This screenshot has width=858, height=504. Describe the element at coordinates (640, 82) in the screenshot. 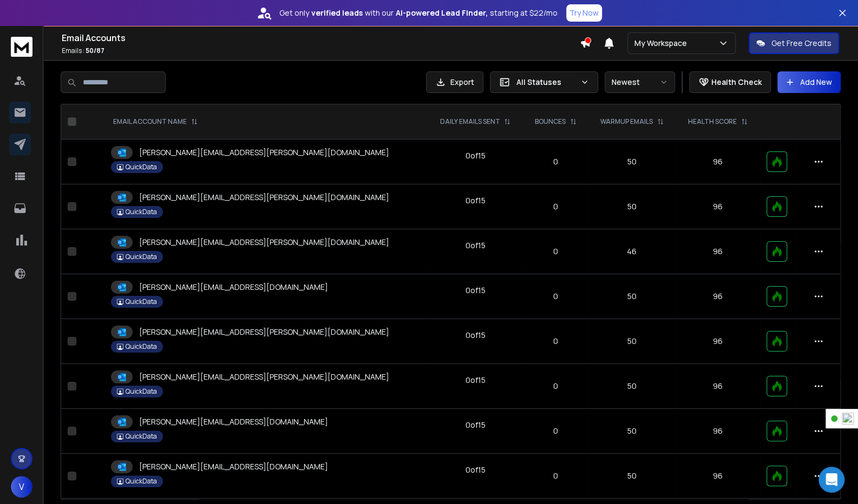

I see `button: Newest` at that location.